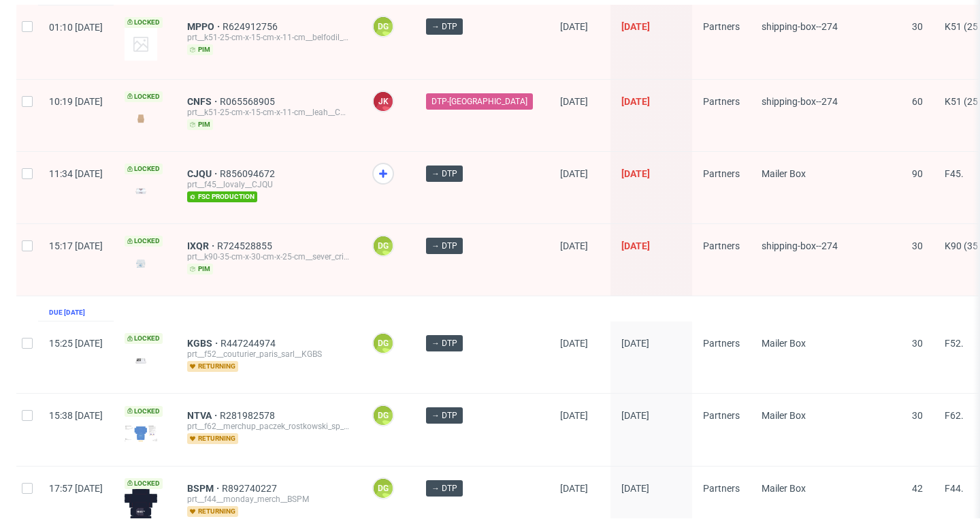 The width and height of the screenshot is (980, 519). Describe the element at coordinates (269, 354) in the screenshot. I see `div: prt__f52__couturier_paris_sarl__KGBS` at that location.